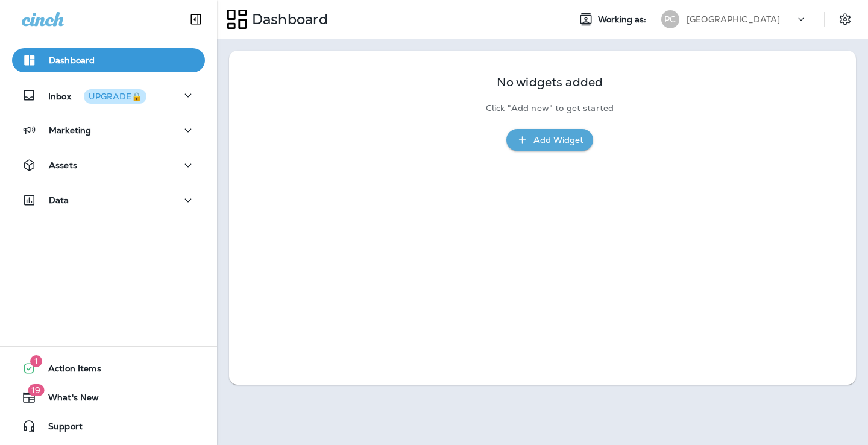 The height and width of the screenshot is (445, 868). I want to click on p: Assets, so click(63, 166).